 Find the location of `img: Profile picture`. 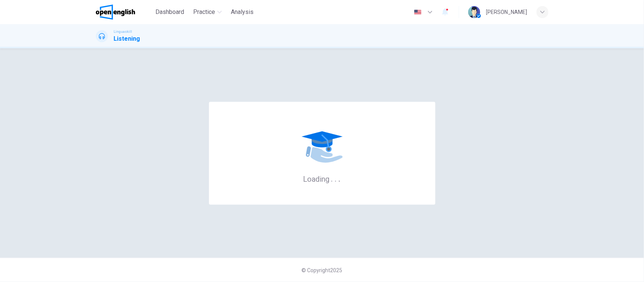

img: Profile picture is located at coordinates (474, 12).